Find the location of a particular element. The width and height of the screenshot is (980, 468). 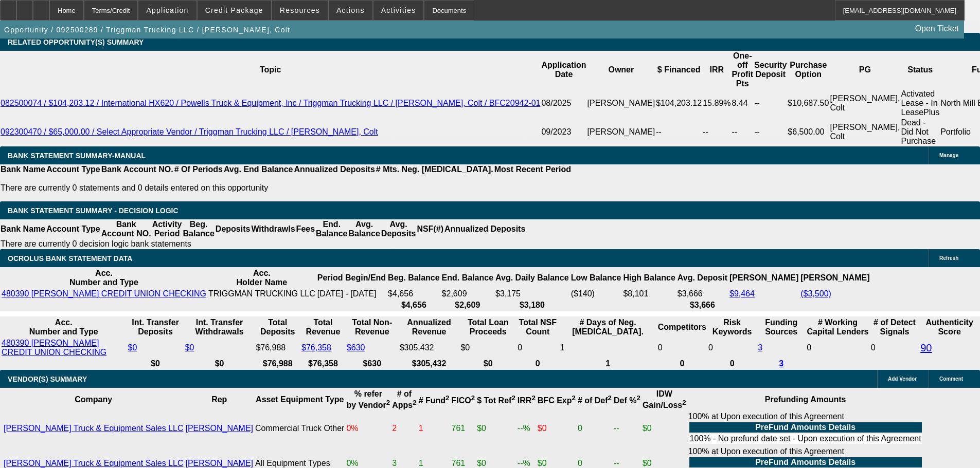

b: $ Tot Ref is located at coordinates (496, 400).